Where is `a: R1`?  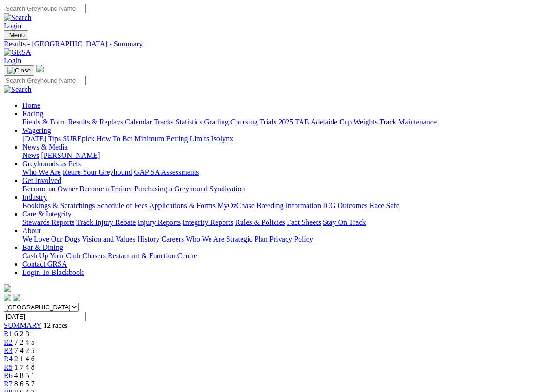
a: R1 is located at coordinates (8, 334).